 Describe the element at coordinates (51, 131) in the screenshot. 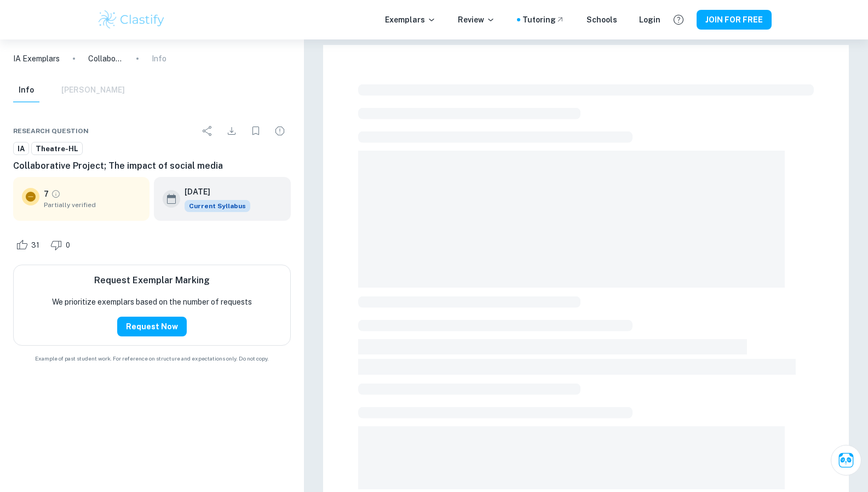

I see `span: Research question` at that location.